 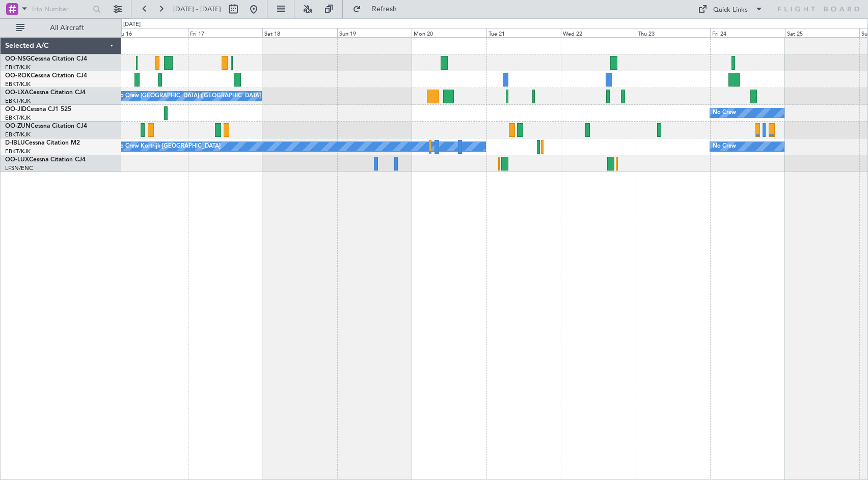 I want to click on a: OO-JIDCessna CJ1 525, so click(x=38, y=110).